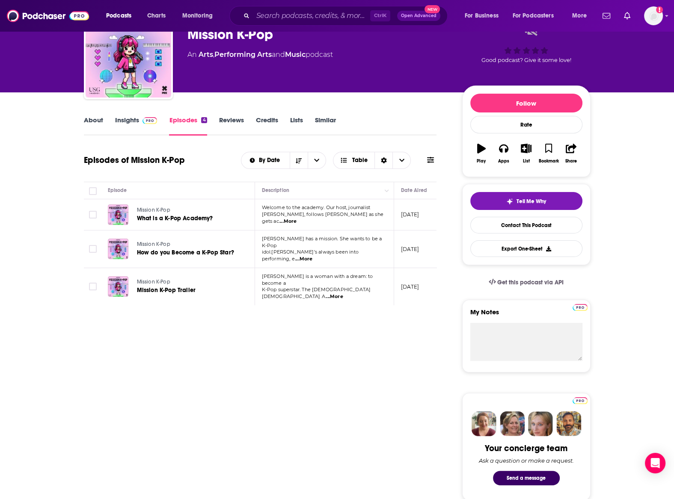 This screenshot has height=499, width=674. Describe the element at coordinates (432, 9) in the screenshot. I see `span: New` at that location.